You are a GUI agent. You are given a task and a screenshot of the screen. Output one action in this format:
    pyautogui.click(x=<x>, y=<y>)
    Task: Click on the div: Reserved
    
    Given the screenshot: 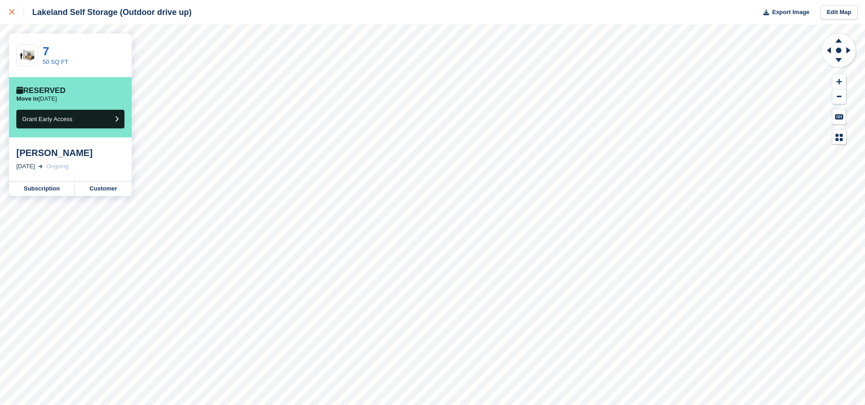 What is the action you would take?
    pyautogui.click(x=41, y=91)
    